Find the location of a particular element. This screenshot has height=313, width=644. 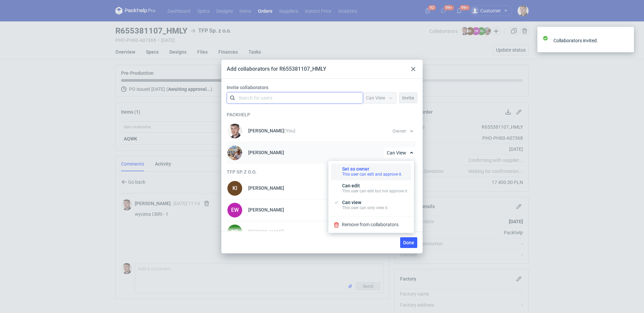

label: Invite collaborators is located at coordinates (323, 87).